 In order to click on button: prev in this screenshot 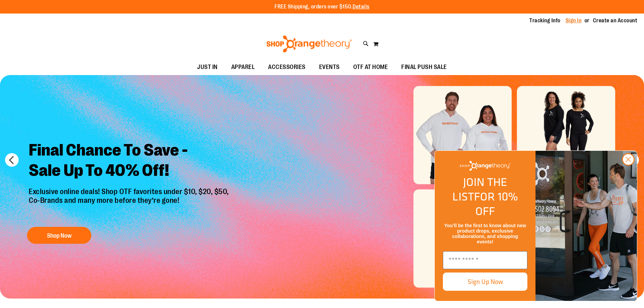, I will do `click(12, 160)`.